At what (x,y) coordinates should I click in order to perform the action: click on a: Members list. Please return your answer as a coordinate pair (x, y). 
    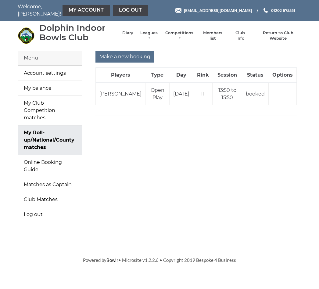
    Looking at the image, I should click on (212, 36).